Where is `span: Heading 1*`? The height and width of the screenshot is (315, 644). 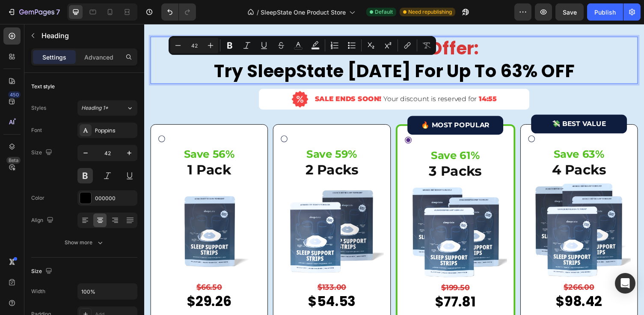
span: Heading 1* is located at coordinates (94, 108).